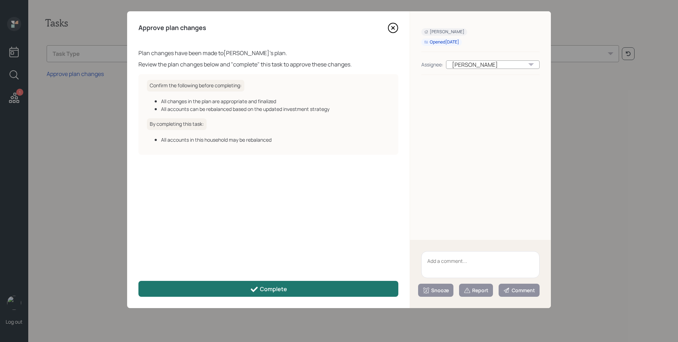 This screenshot has width=678, height=342. Describe the element at coordinates (433, 64) in the screenshot. I see `div: Assignee:` at that location.